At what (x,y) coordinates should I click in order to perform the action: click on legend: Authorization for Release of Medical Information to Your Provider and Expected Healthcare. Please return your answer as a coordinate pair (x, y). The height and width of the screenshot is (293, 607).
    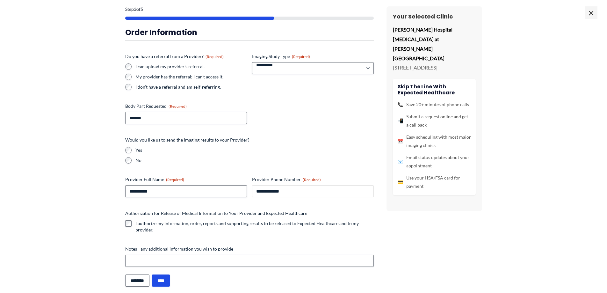
    Looking at the image, I should click on (216, 213).